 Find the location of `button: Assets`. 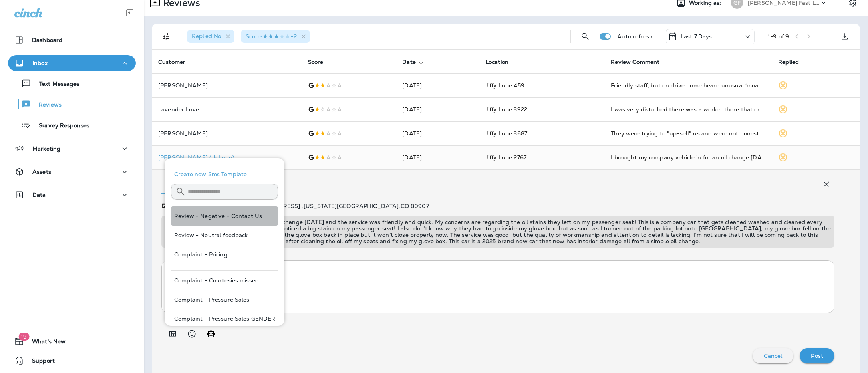

button: Assets is located at coordinates (72, 172).